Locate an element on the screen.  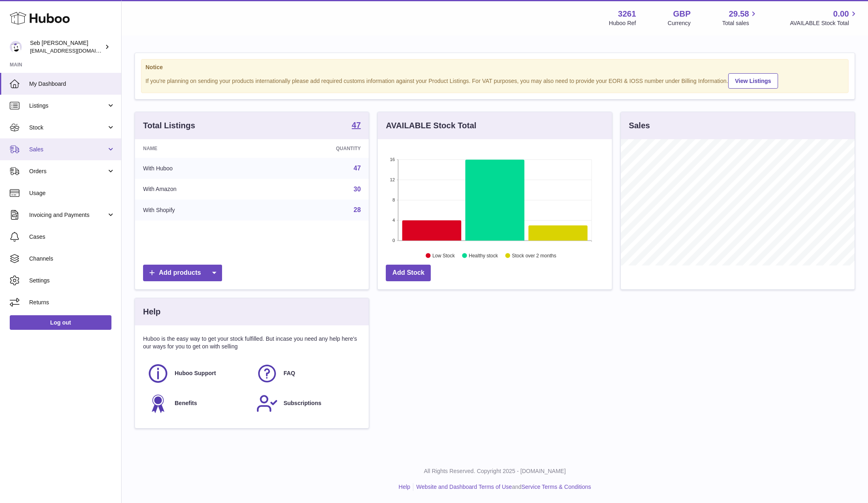
strong: 3261 is located at coordinates (627, 14).